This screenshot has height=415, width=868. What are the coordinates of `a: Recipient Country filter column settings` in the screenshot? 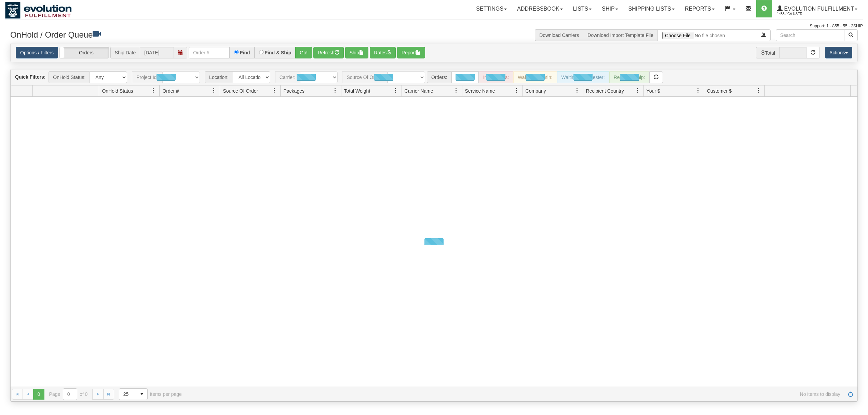 It's located at (638, 90).